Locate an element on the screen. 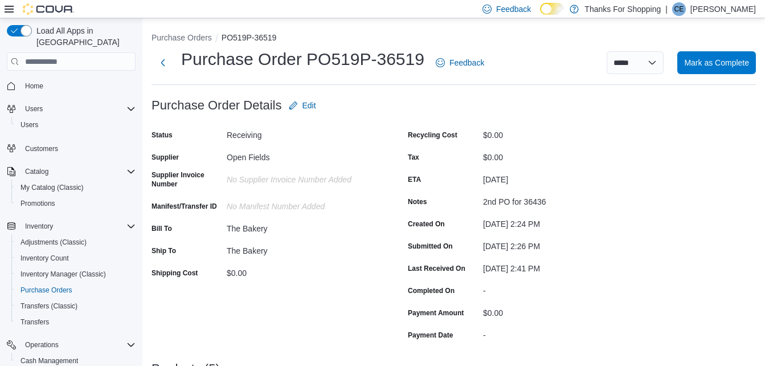 The image size is (765, 366). a: Users is located at coordinates (29, 125).